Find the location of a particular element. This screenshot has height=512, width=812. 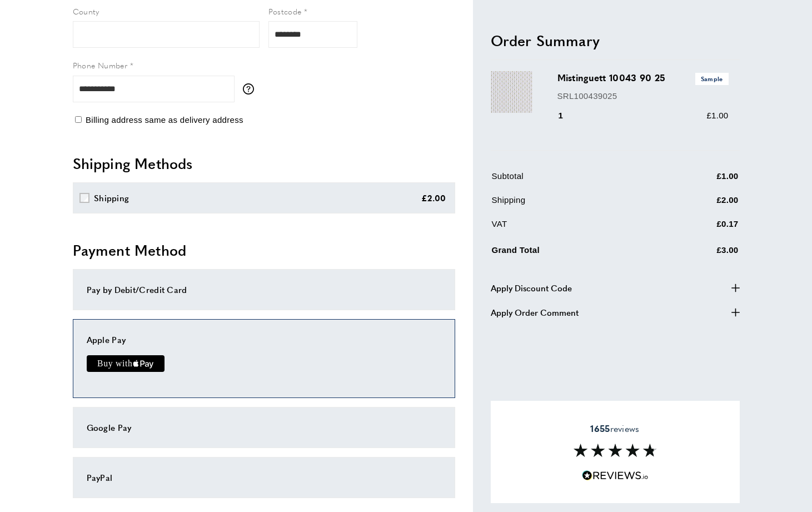

td: Shipping is located at coordinates (576, 204).